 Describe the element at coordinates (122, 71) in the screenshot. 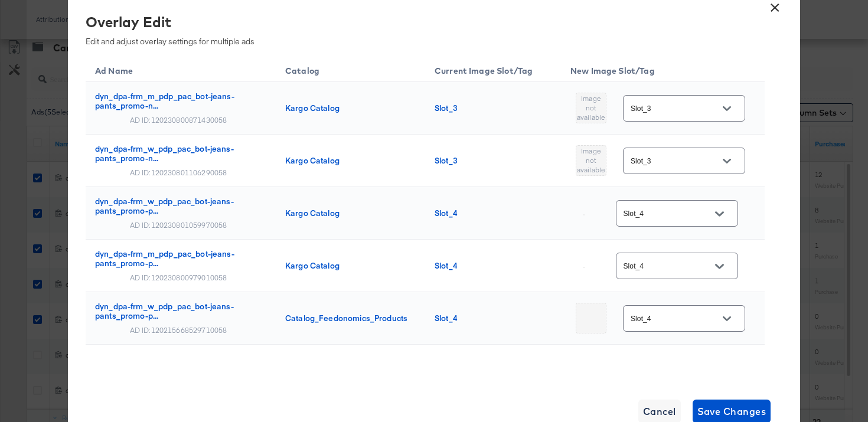

I see `span: Ad Name` at that location.